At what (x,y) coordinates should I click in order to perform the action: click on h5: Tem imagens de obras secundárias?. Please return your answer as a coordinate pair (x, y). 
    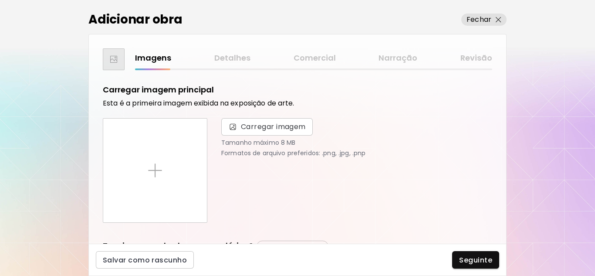
    Looking at the image, I should click on (178, 246).